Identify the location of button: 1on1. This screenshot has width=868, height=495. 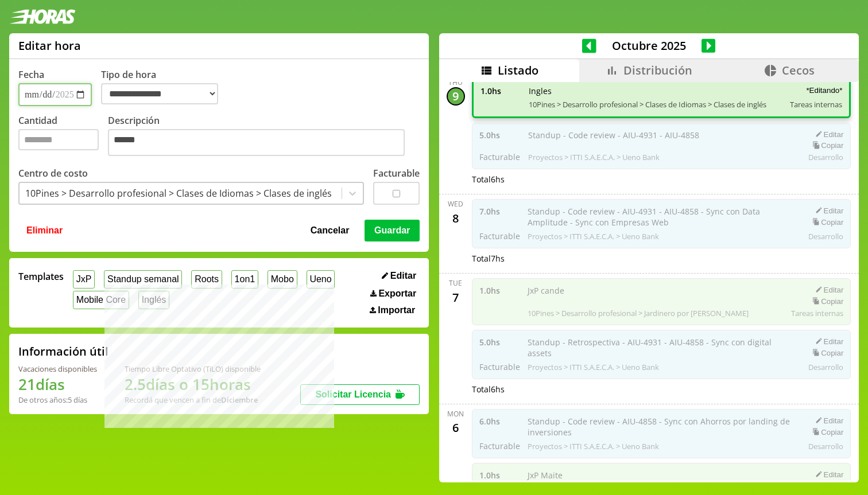
(245, 279).